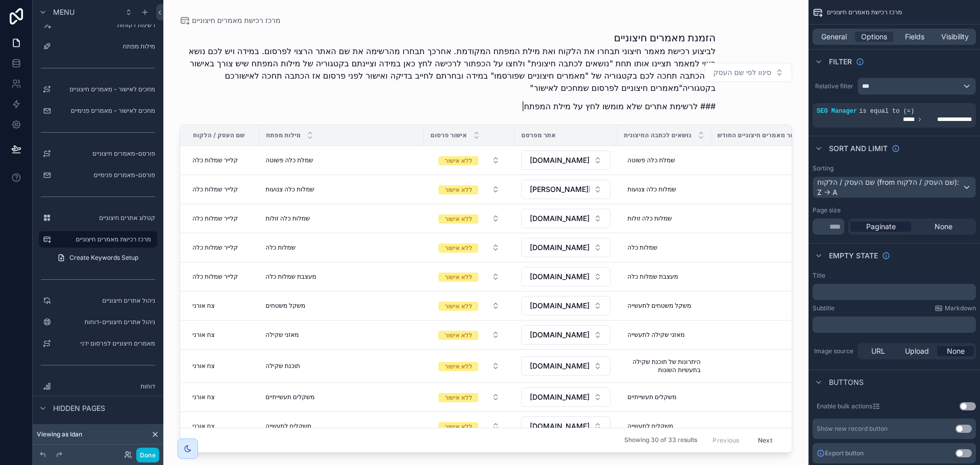  Describe the element at coordinates (656, 335) in the screenshot. I see `span: מאזני שקילה לתעשייה` at that location.